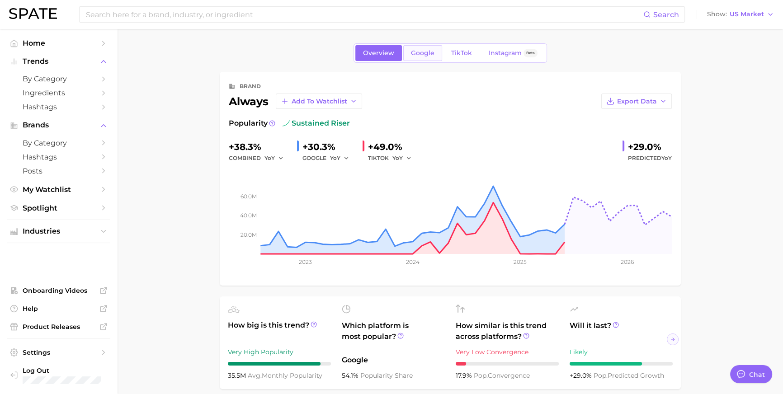 Image resolution: width=783 pixels, height=394 pixels. Describe the element at coordinates (59, 61) in the screenshot. I see `button: Trends` at that location.